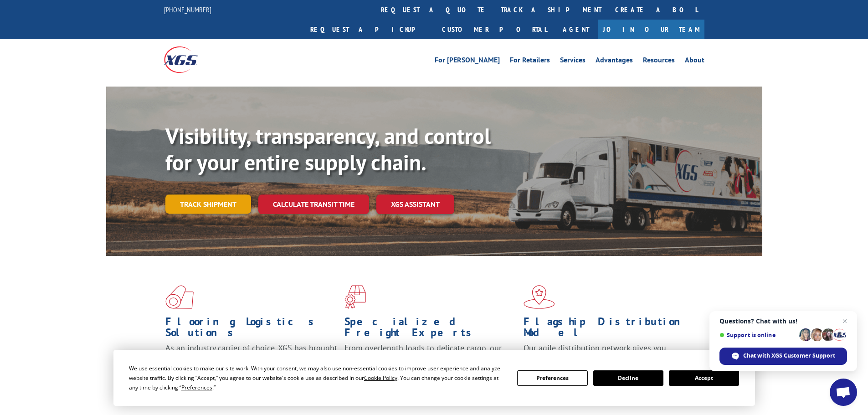  I want to click on span: As an industry carrier of choice, XGS has brought innovation and dedication to flooring logistics..., so click(251, 359).